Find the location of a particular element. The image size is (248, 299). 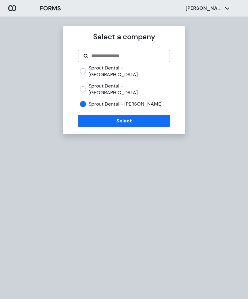

button: Select is located at coordinates (124, 121).